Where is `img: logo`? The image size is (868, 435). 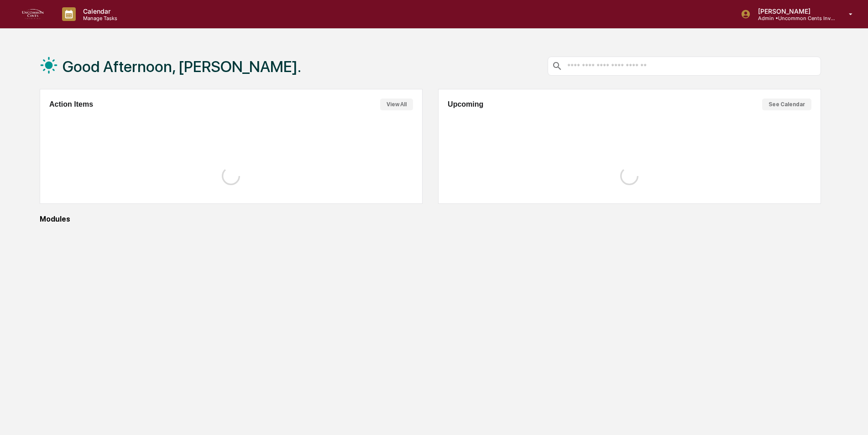 img: logo is located at coordinates (33, 14).